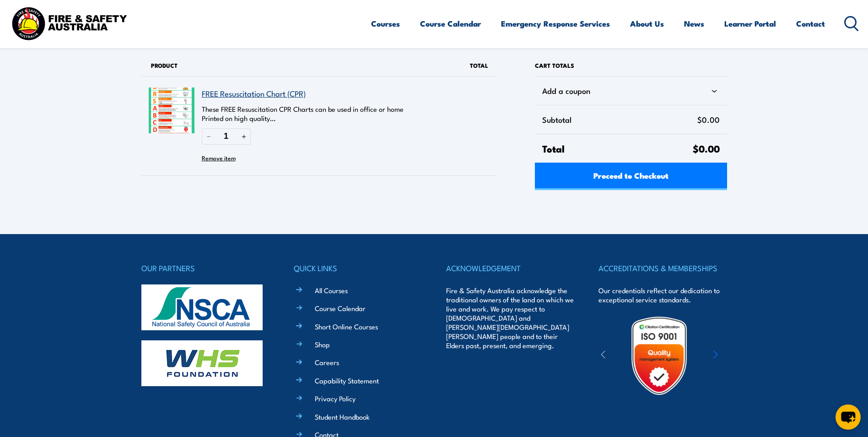 This screenshot has width=868, height=437. Describe the element at coordinates (209, 136) in the screenshot. I see `button: Reduce quantity of FREE Resuscitation Chart (CPR)` at that location.